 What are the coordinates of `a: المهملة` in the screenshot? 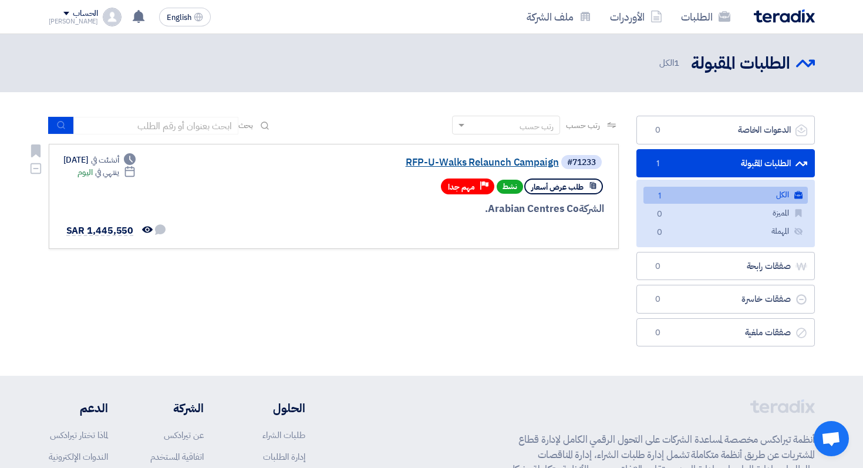 It's located at (725, 231).